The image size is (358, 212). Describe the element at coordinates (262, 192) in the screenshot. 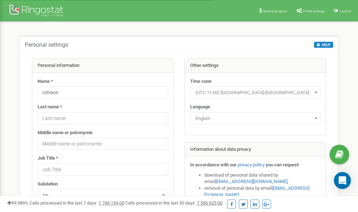

I see `li: removal of personal data by email ,` at that location.